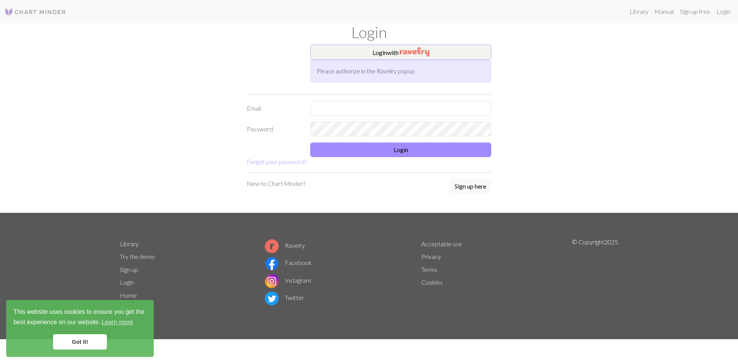  Describe the element at coordinates (129, 270) in the screenshot. I see `a: Sign up` at that location.